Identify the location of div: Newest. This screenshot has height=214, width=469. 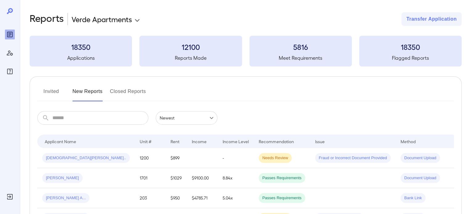
(187, 118).